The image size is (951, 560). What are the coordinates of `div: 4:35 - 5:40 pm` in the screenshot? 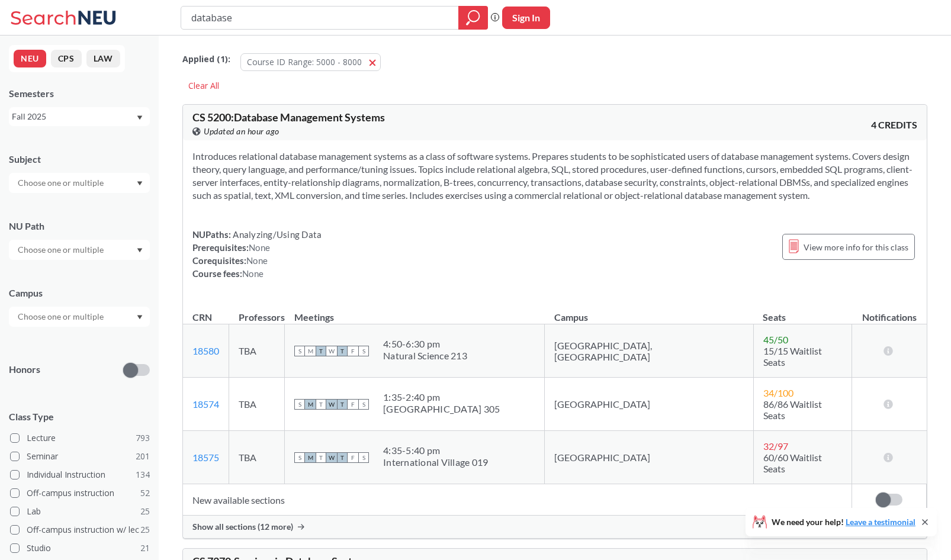 It's located at (436, 450).